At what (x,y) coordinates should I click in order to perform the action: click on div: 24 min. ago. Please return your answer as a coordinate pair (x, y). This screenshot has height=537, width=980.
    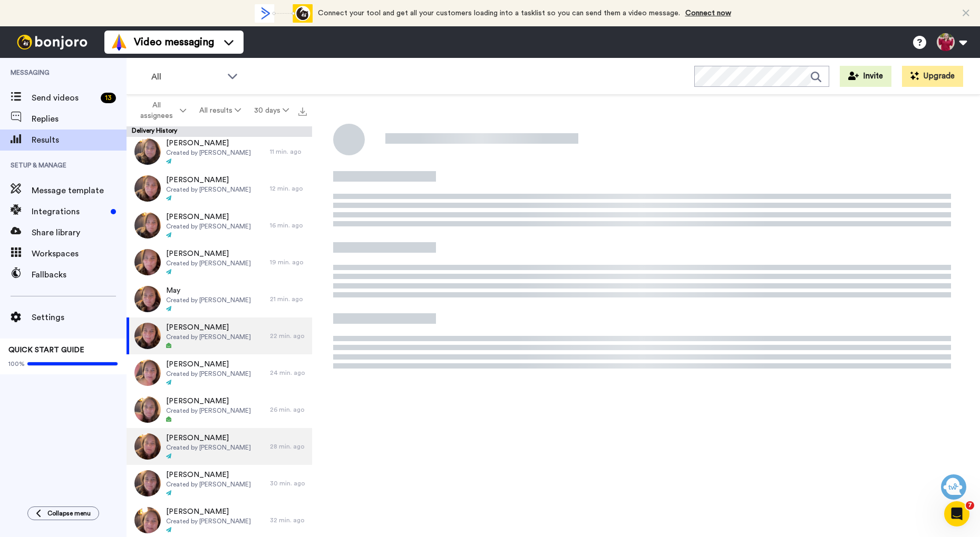
    Looking at the image, I should click on (288, 373).